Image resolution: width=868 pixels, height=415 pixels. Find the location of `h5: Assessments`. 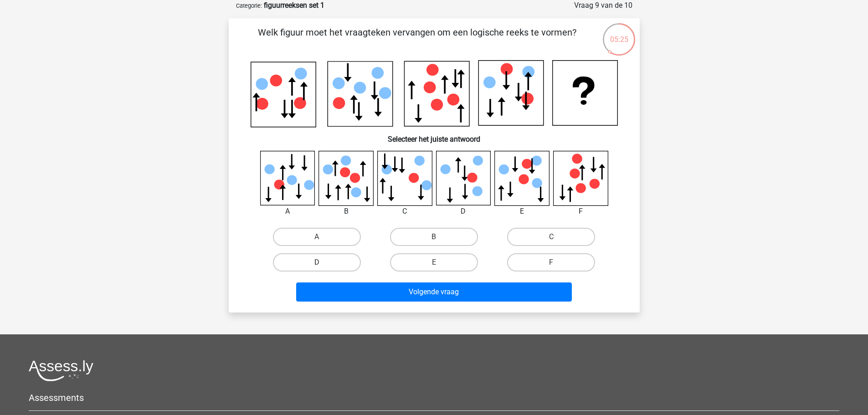

h5: Assessments is located at coordinates (434, 398).